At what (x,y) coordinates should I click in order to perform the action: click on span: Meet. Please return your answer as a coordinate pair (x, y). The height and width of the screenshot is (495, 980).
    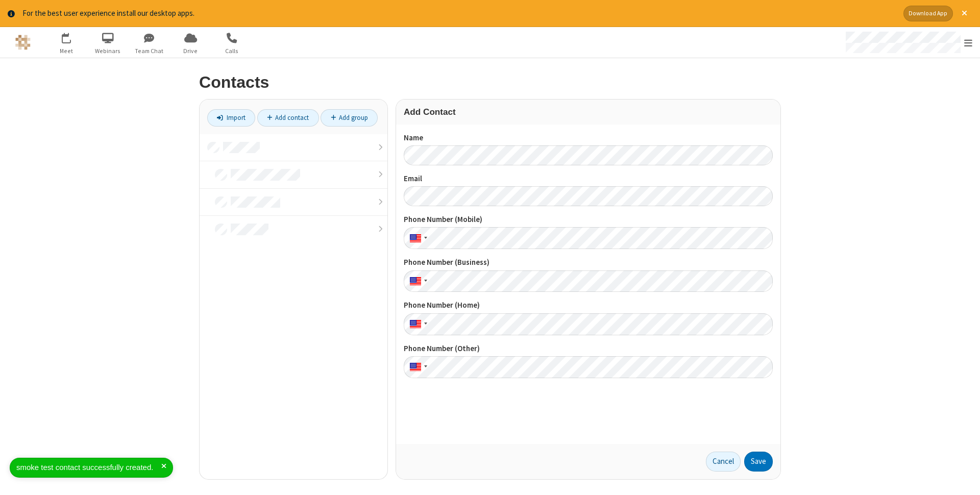
    Looking at the image, I should click on (66, 51).